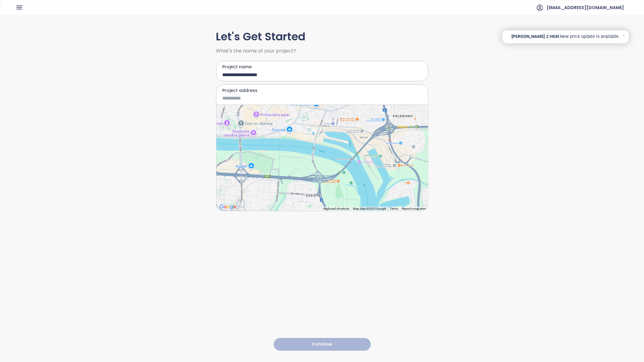 Image resolution: width=644 pixels, height=362 pixels. Describe the element at coordinates (228, 207) in the screenshot. I see `img: Google` at that location.